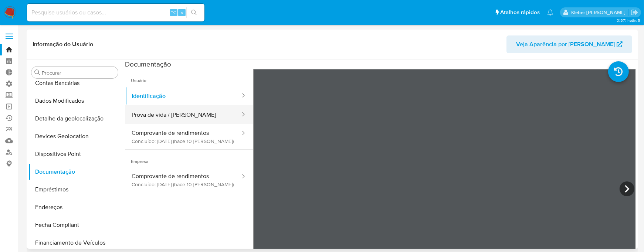 The width and height of the screenshot is (644, 252). I want to click on button: Contas Bancárias, so click(74, 83).